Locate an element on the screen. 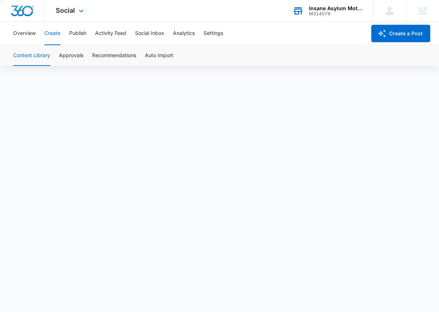  button: Approvals is located at coordinates (71, 56).